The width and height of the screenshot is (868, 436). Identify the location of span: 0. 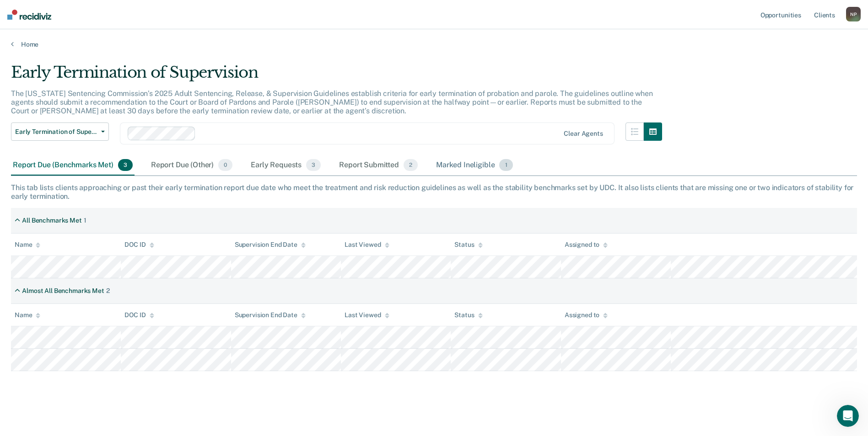
(225, 165).